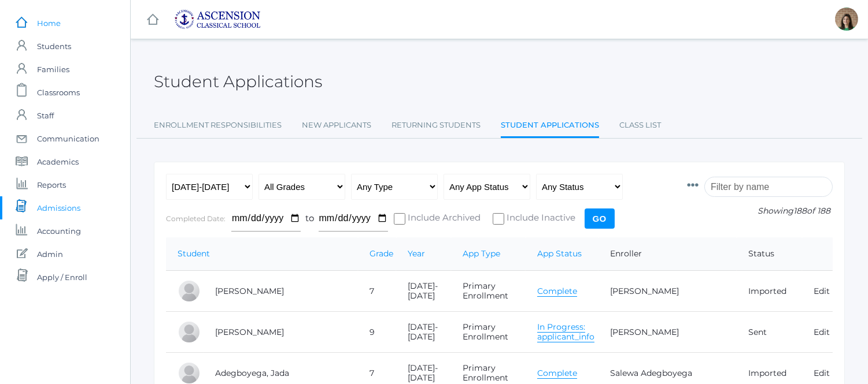  What do you see at coordinates (498, 219) in the screenshot?
I see `input: Include Inactive` at bounding box center [498, 219].